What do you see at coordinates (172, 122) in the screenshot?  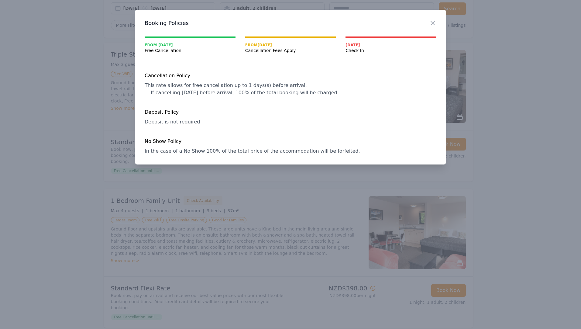 I see `span: Deposit is not required` at bounding box center [172, 122].